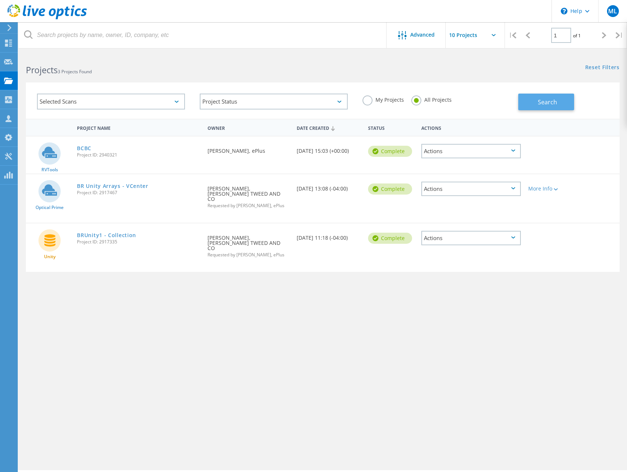  What do you see at coordinates (564, 11) in the screenshot?
I see `svg: \n` at bounding box center [564, 11].